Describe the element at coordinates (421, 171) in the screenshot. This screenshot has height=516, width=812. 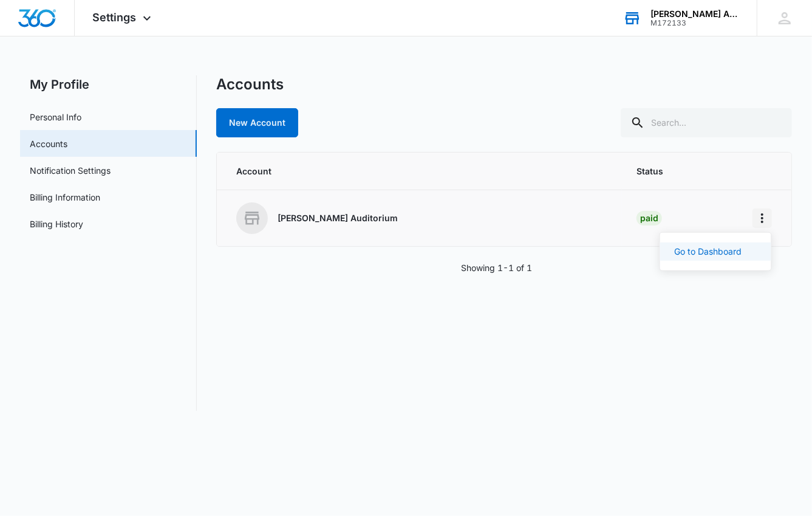
I see `span: Account` at that location.